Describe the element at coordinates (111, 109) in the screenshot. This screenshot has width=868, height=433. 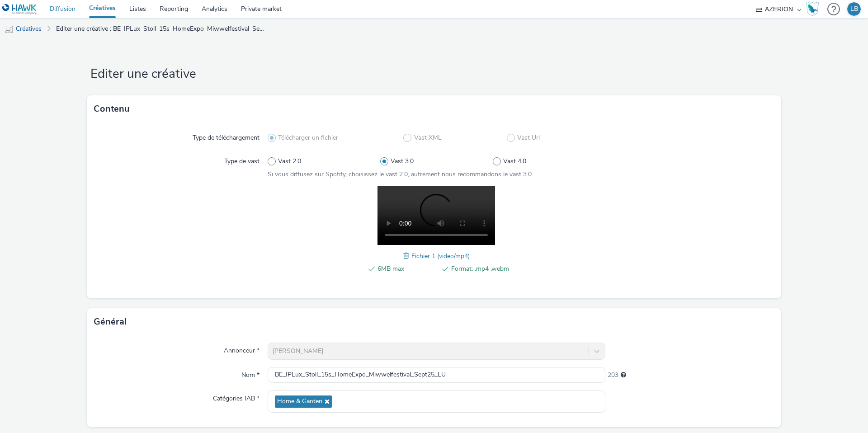
I see `h3: Contenu` at that location.